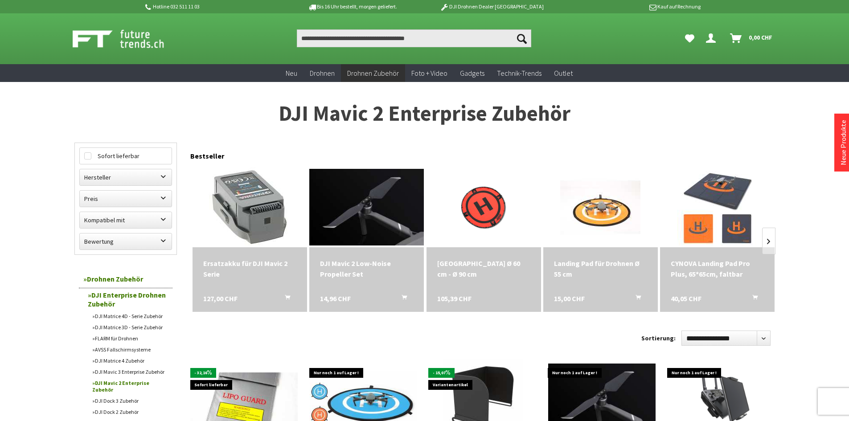 This screenshot has width=849, height=421. I want to click on img: DJI Mavic 2 Low-Noise Propeller Set, so click(366, 207).